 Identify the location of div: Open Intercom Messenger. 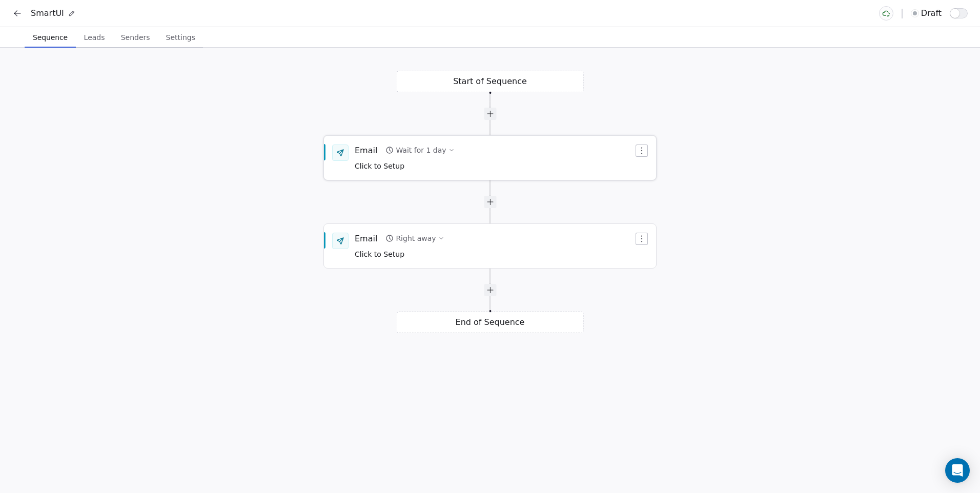
(958, 470).